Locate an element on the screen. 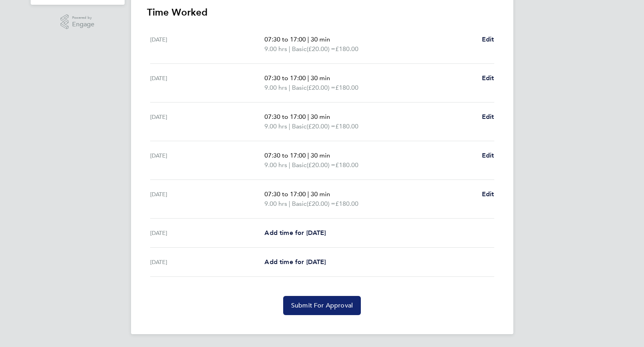 The image size is (644, 347). span: Submit For Approval is located at coordinates (322, 305).